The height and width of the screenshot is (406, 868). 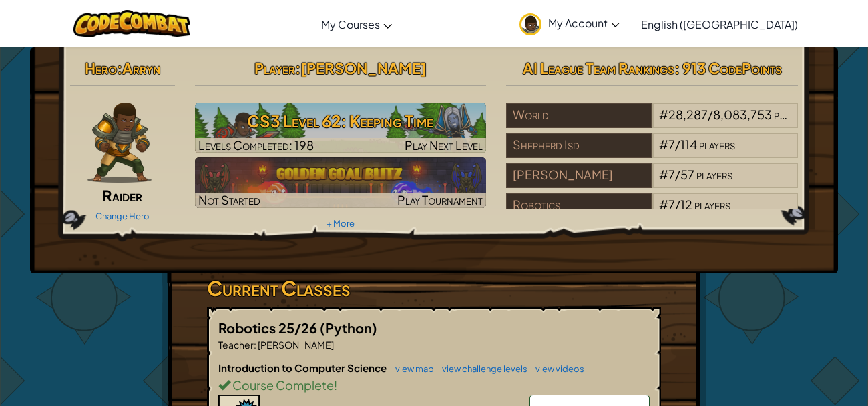 I want to click on span: 28,287, so click(x=688, y=114).